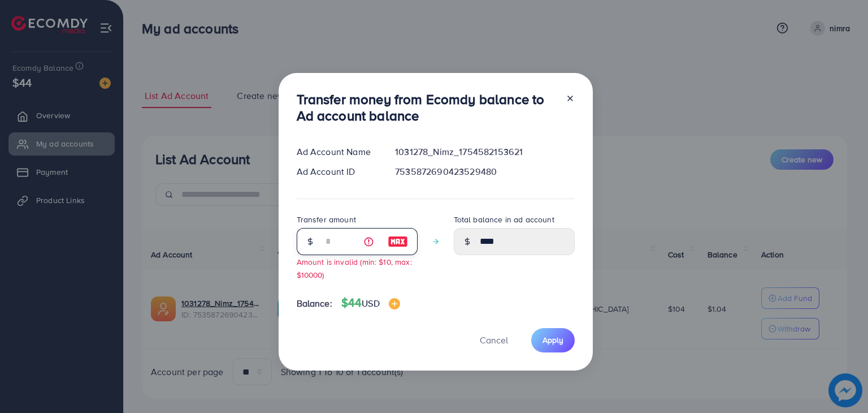  I want to click on span: Apply, so click(553, 340).